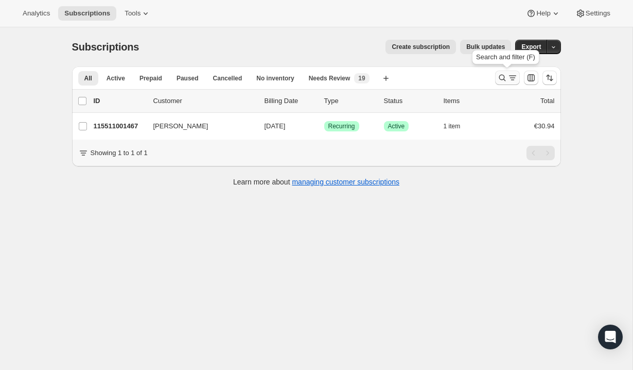  What do you see at coordinates (598, 13) in the screenshot?
I see `span: Settings` at bounding box center [598, 13].